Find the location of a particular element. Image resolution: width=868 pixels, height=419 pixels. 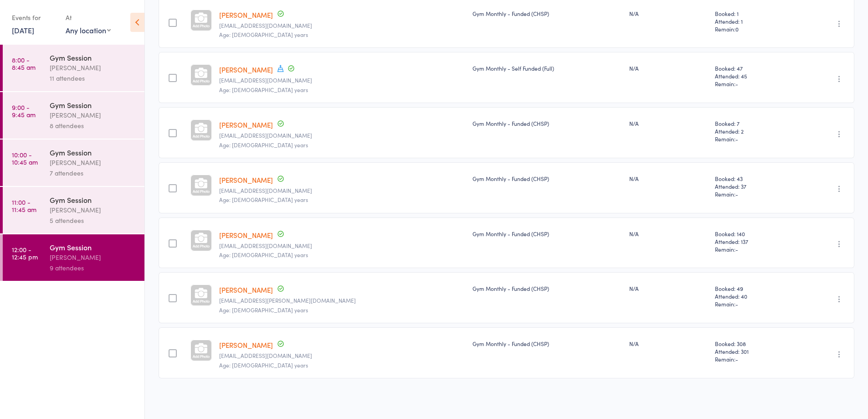

span: Booked: 1 is located at coordinates (753, 13).